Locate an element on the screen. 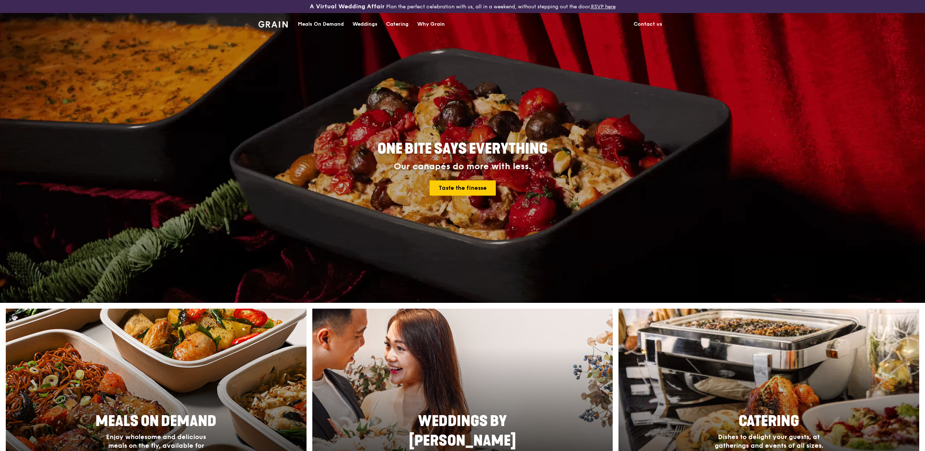 This screenshot has height=451, width=925. div: Weddings is located at coordinates (365, 24).